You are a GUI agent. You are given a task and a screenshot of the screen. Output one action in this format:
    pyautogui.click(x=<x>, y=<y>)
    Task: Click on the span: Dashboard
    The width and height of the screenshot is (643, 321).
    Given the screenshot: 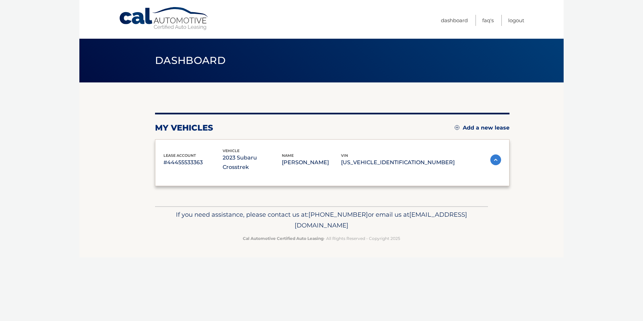 What is the action you would take?
    pyautogui.click(x=190, y=60)
    